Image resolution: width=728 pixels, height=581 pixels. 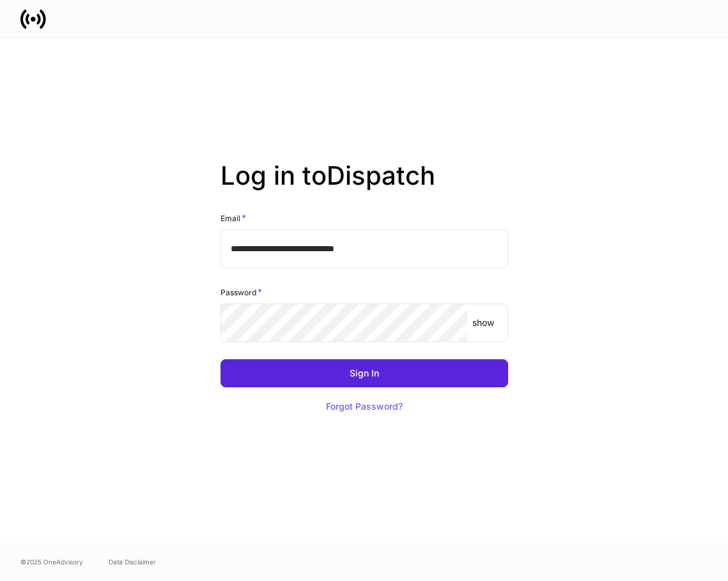 I want to click on div: Forgot Password?, so click(x=365, y=406).